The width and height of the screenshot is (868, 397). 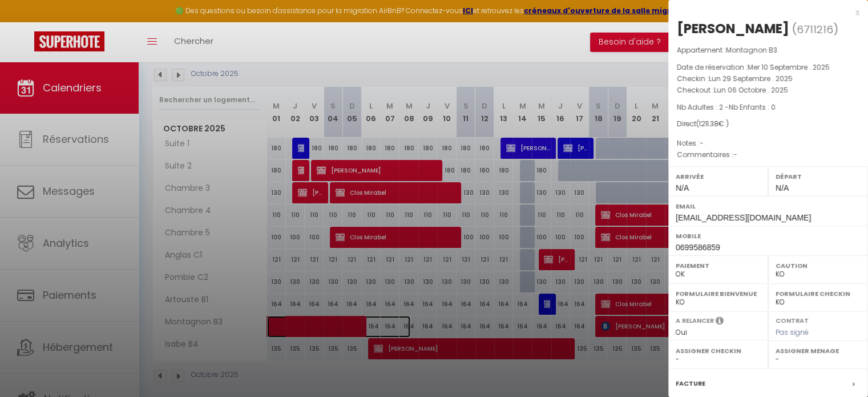 What do you see at coordinates (750, 90) in the screenshot?
I see `span: Lun 06 Octobre . 2025` at bounding box center [750, 90].